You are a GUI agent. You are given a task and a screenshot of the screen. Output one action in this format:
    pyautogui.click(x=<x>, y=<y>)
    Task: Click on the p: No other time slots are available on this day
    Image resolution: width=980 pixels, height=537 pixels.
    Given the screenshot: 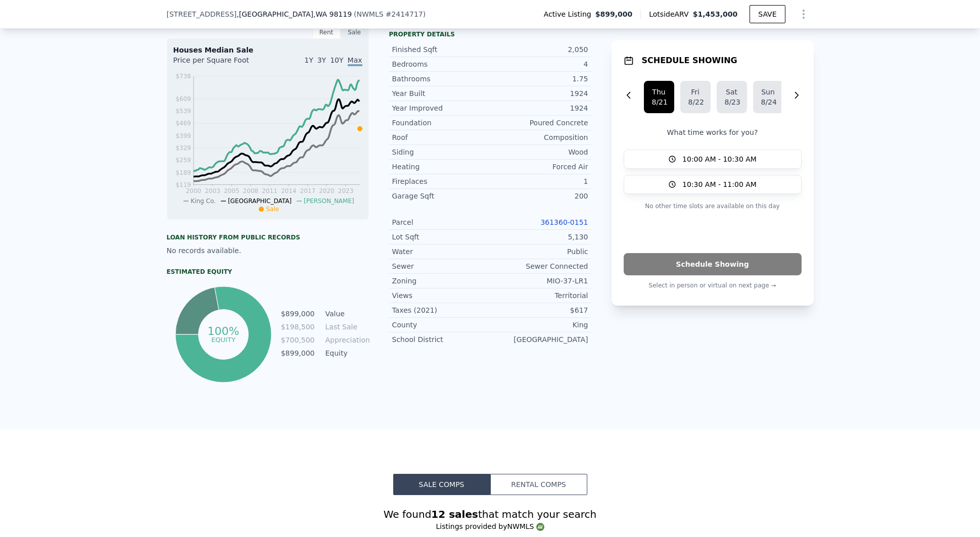 What is the action you would take?
    pyautogui.click(x=713, y=206)
    